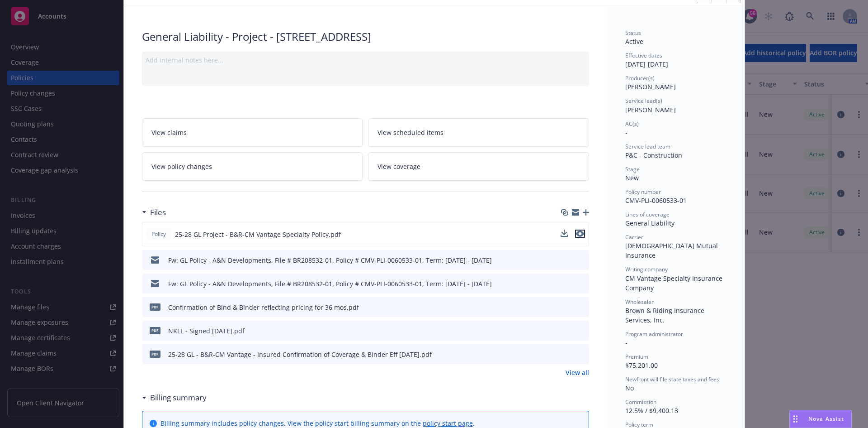 Image resolution: width=868 pixels, height=428 pixels. What do you see at coordinates (648, 146) in the screenshot?
I see `span: Service lead team` at bounding box center [648, 146].